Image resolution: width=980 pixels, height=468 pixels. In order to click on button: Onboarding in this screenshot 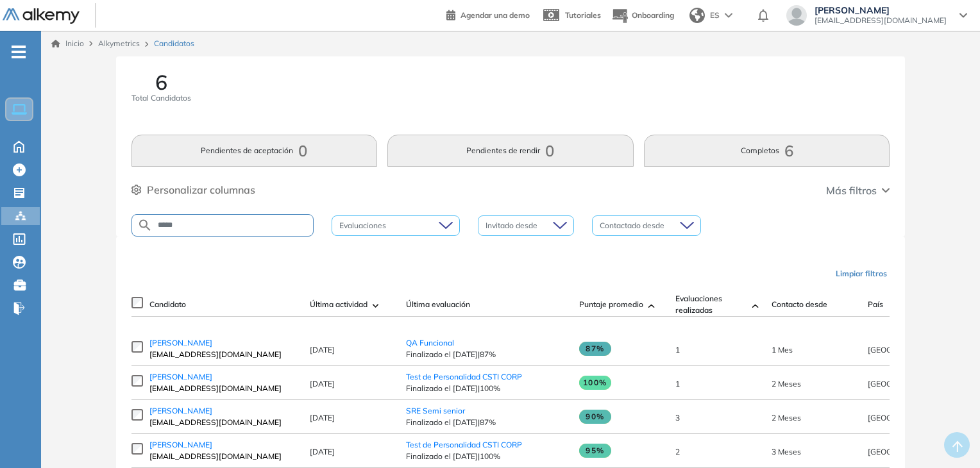, I will do `click(643, 16)`.